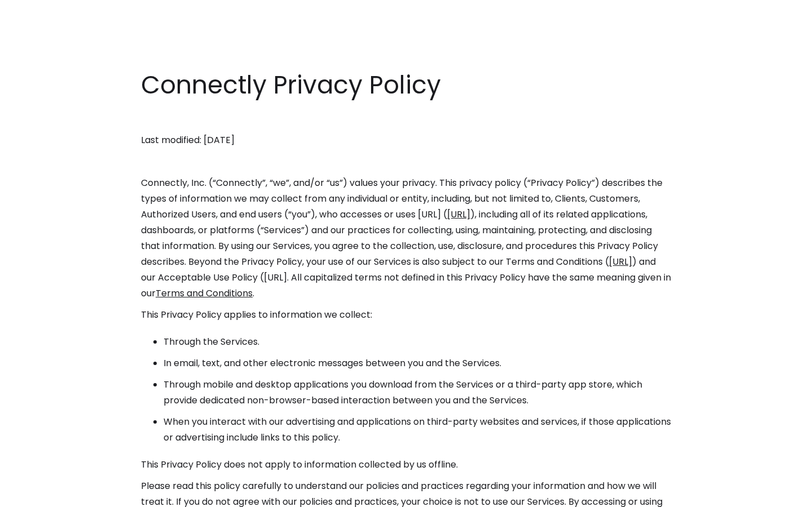  I want to click on ul: Language list, so click(45, 495).